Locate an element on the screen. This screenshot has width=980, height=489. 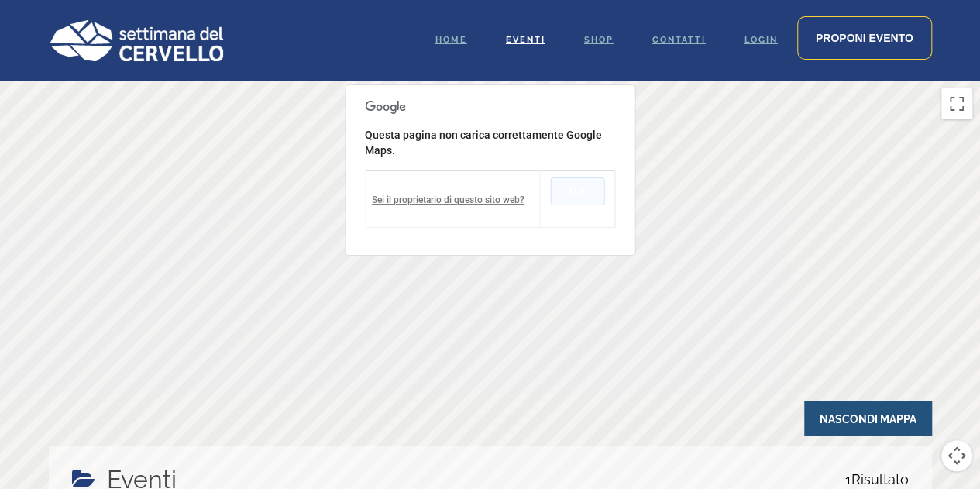
a: Proponi evento is located at coordinates (865, 38).